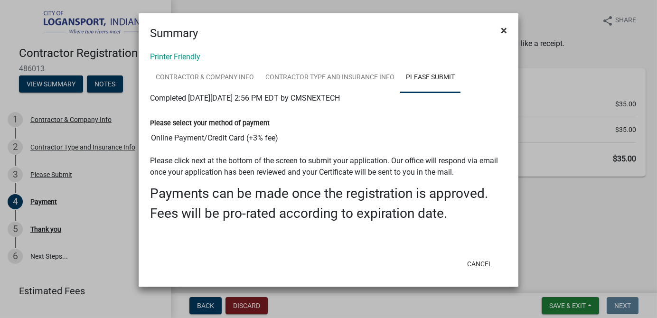 The height and width of the screenshot is (318, 657). What do you see at coordinates (205, 78) in the screenshot?
I see `a: Contractor & Company Info` at bounding box center [205, 78].